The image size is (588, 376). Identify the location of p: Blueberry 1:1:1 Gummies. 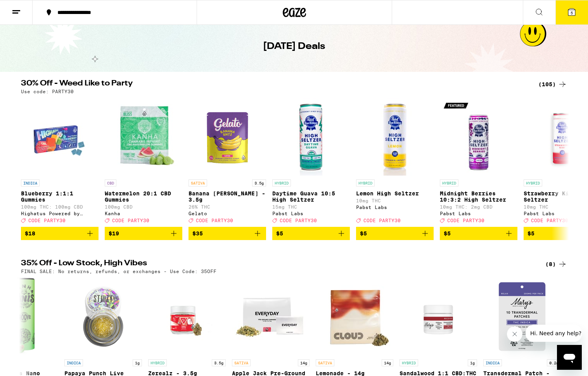
(60, 196).